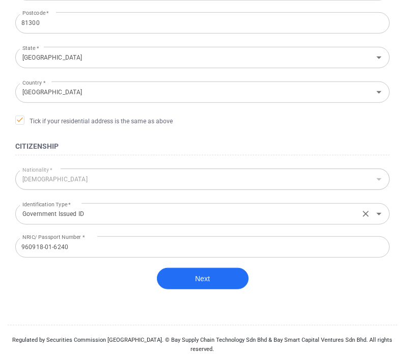 This screenshot has height=354, width=405. What do you see at coordinates (37, 170) in the screenshot?
I see `label: Nationality *` at bounding box center [37, 170].